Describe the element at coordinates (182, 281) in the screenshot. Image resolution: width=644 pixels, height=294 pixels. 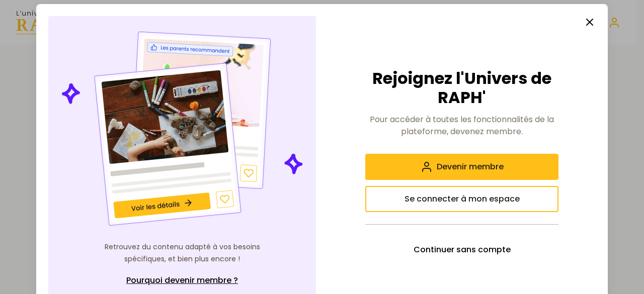
I see `a: Pourquoi devenir membre ?` at that location.